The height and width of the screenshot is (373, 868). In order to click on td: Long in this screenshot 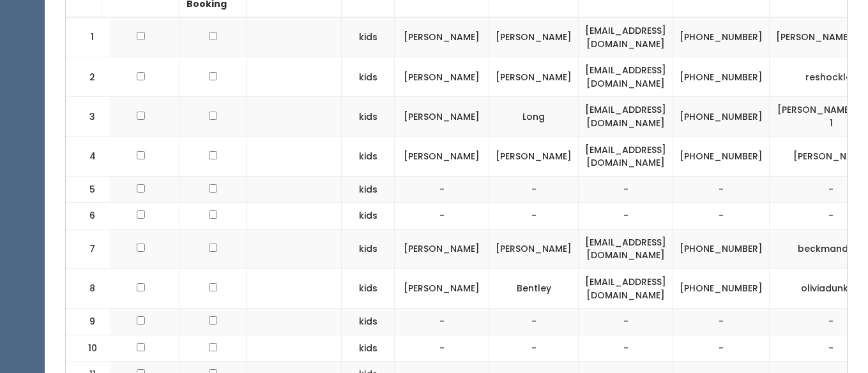, I will do `click(534, 117)`.